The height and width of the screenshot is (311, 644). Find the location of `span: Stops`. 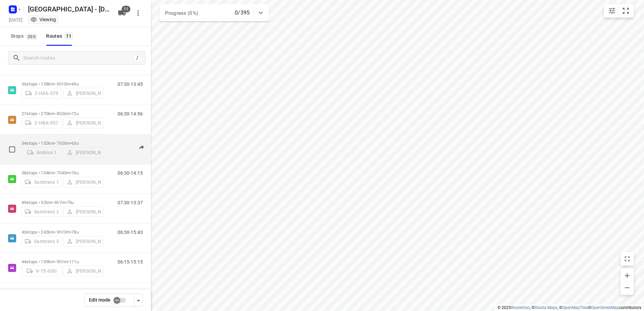

span: Stops is located at coordinates (25, 36).